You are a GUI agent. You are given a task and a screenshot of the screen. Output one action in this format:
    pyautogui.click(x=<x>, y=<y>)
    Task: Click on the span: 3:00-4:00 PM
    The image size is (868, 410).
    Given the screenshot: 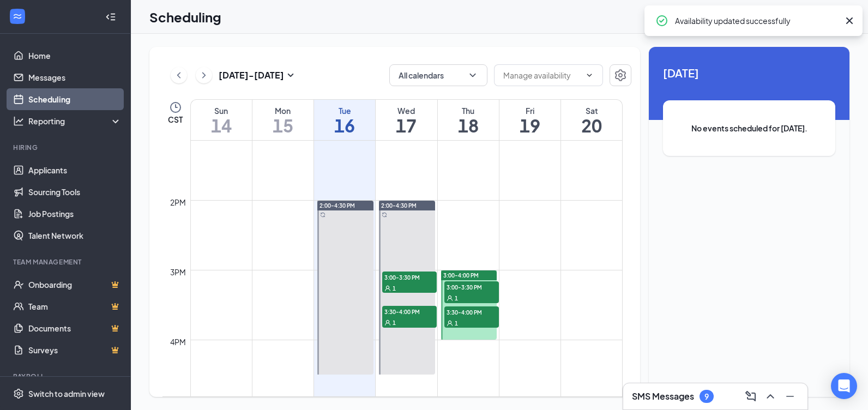 What is the action you would take?
    pyautogui.click(x=461, y=275)
    